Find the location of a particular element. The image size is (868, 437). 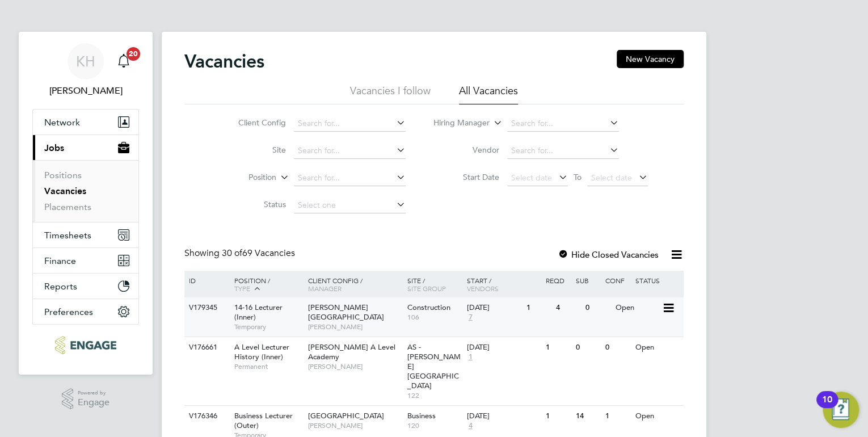

span: A Level Lecturer History (Inner) is located at coordinates (261, 351).